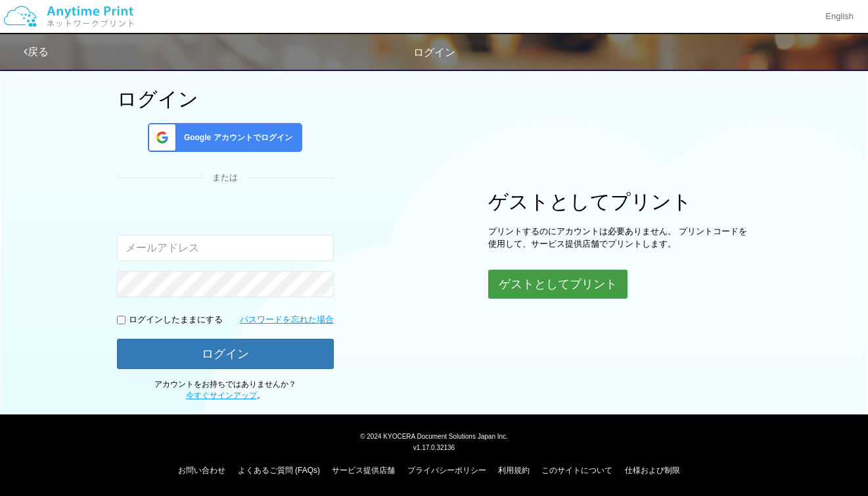 This screenshot has width=868, height=496. I want to click on span: © 2024 KYOCERA Document Solutions Japan Inc., so click(434, 435).